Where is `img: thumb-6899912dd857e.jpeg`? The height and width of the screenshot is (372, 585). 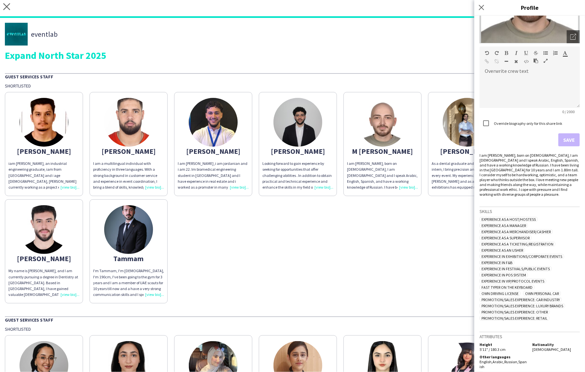
img: thumb-6899912dd857e.jpeg is located at coordinates (213, 122).